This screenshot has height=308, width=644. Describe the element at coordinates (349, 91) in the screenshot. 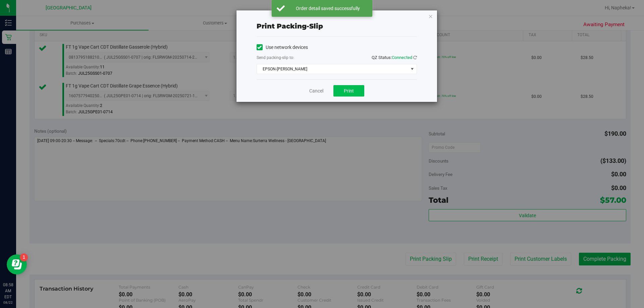

I see `span: Print` at that location.